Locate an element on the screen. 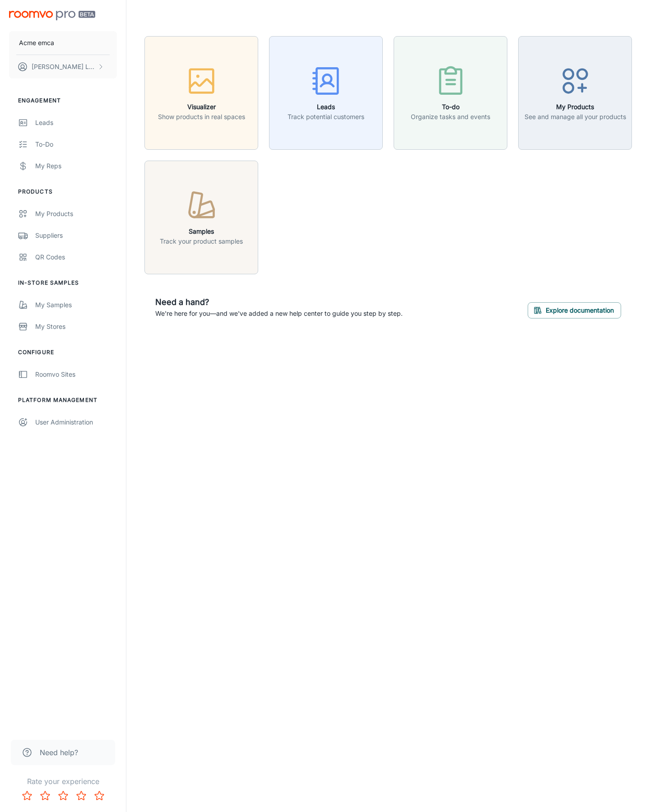 This screenshot has width=650, height=812. div: My Reps is located at coordinates (76, 166).